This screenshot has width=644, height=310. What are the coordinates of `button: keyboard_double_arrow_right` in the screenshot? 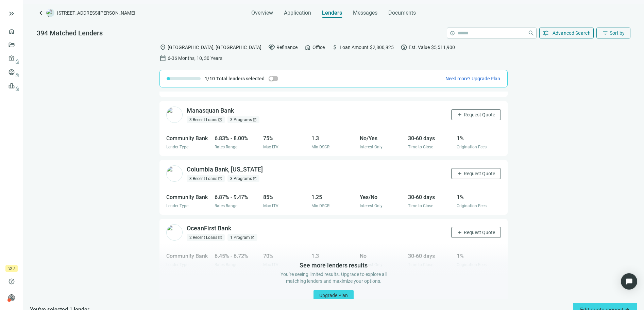 It's located at (11, 14).